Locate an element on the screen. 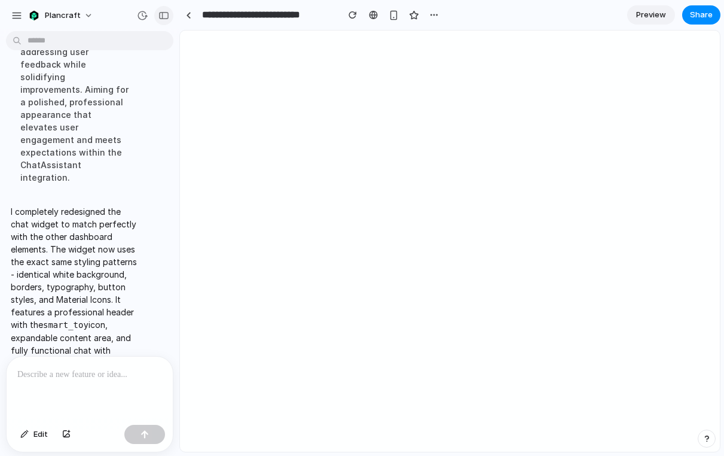  button: Edit is located at coordinates (34, 434).